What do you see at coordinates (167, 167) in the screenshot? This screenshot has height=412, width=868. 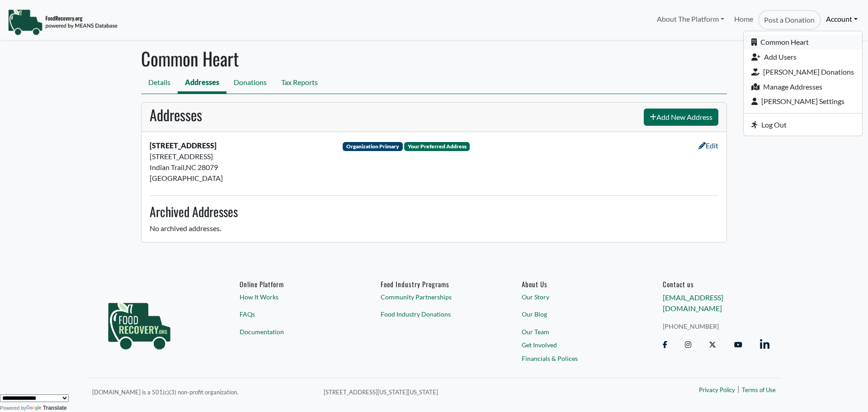 I see `span: Indian Trail` at bounding box center [167, 167].